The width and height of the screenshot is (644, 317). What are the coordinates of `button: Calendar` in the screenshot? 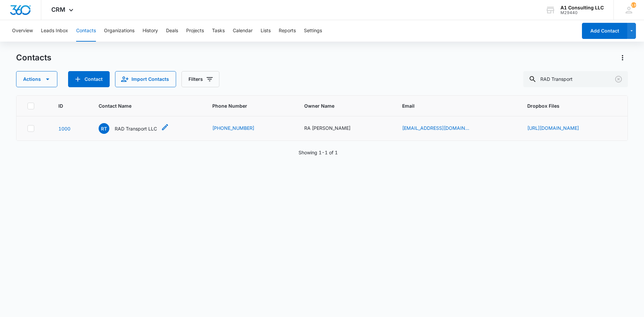 It's located at (242, 31).